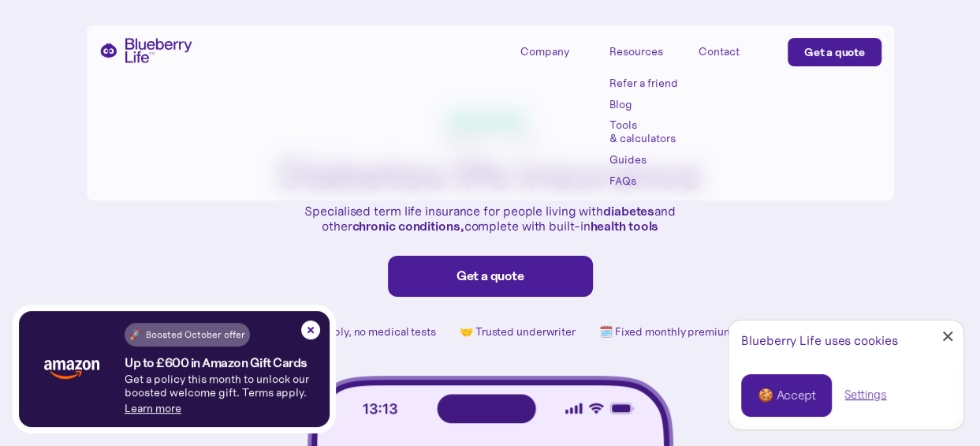 The width and height of the screenshot is (980, 446). What do you see at coordinates (787, 395) in the screenshot?
I see `div: 🍪 Accept` at bounding box center [787, 395].